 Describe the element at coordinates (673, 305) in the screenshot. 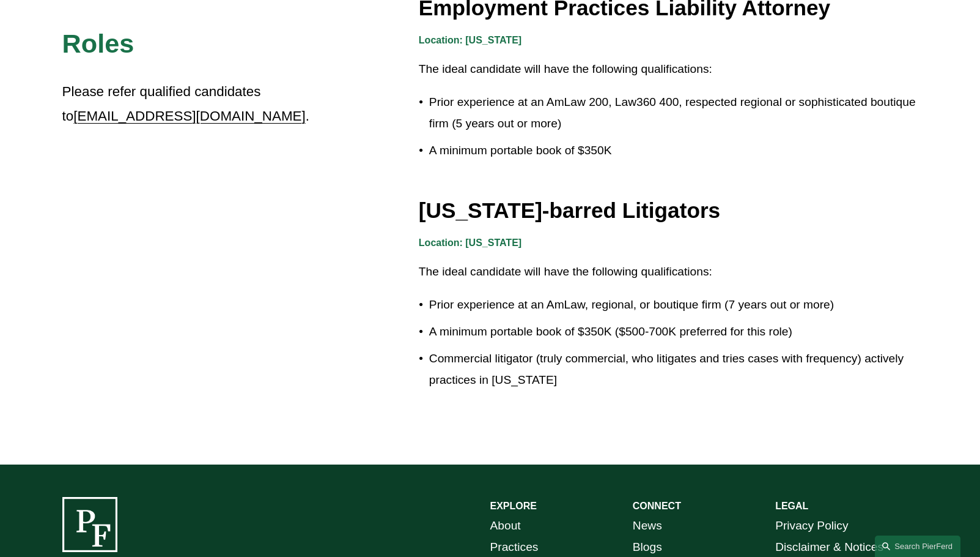

I see `p: Prior experience at an AmLaw, regional, or boutique firm (7 years out or more)` at that location.